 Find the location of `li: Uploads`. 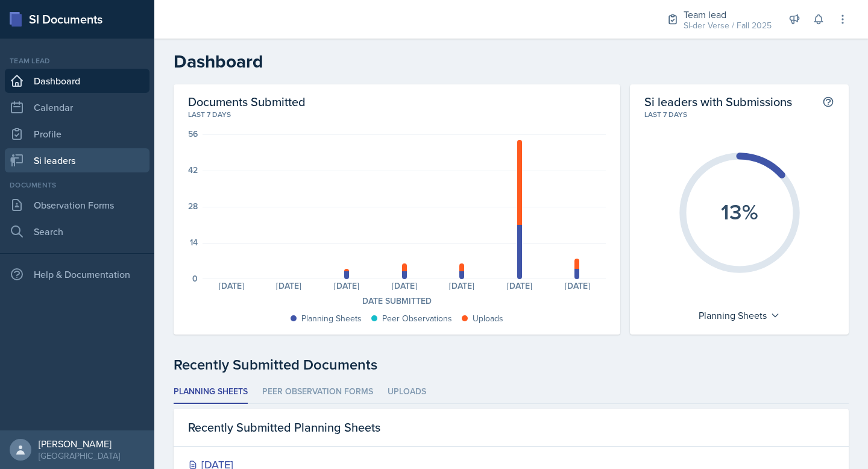

li: Uploads is located at coordinates (407, 392).